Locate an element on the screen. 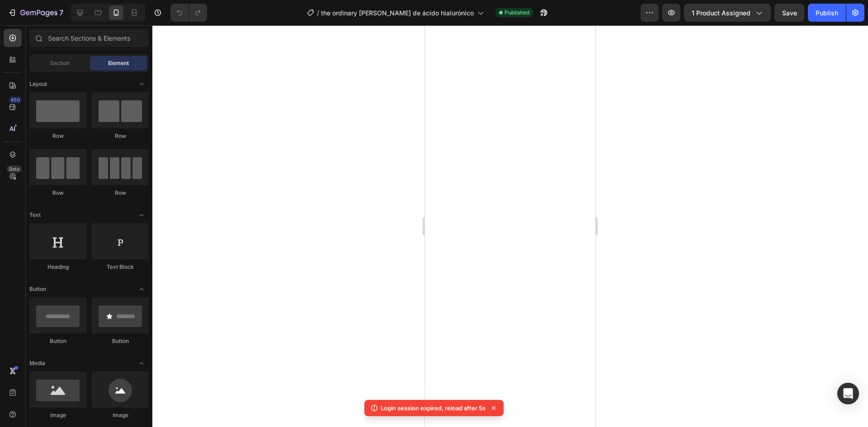  span: Button is located at coordinates (38, 289).